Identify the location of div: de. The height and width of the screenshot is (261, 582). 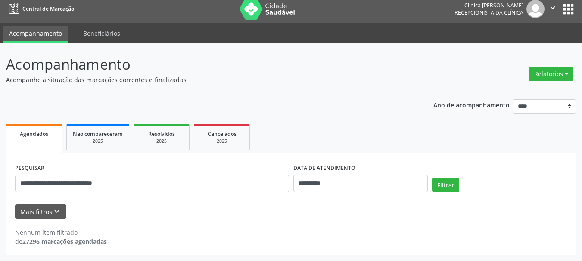
(61, 242).